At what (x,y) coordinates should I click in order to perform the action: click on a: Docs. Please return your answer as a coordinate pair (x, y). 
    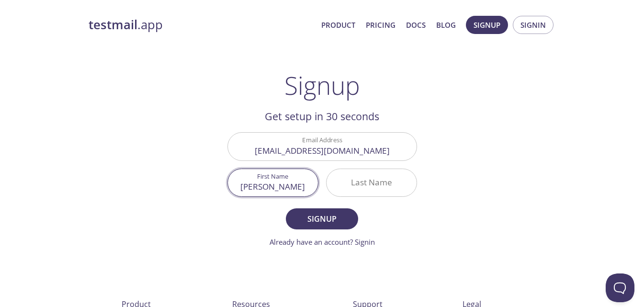
    Looking at the image, I should click on (415, 25).